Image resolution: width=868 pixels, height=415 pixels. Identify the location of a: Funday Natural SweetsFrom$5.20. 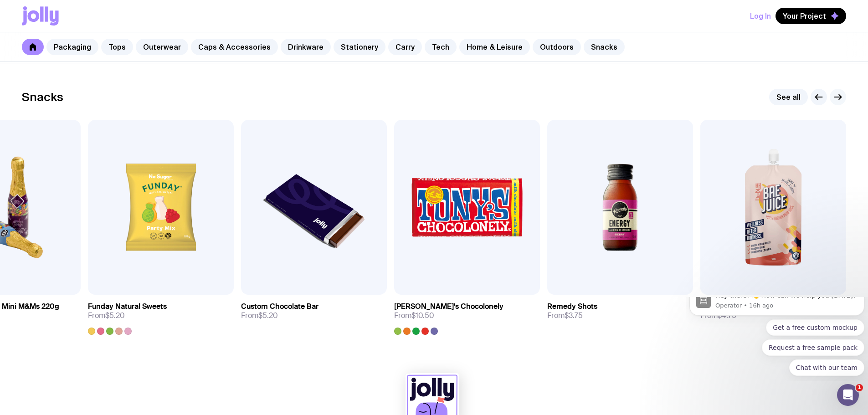
(161, 315).